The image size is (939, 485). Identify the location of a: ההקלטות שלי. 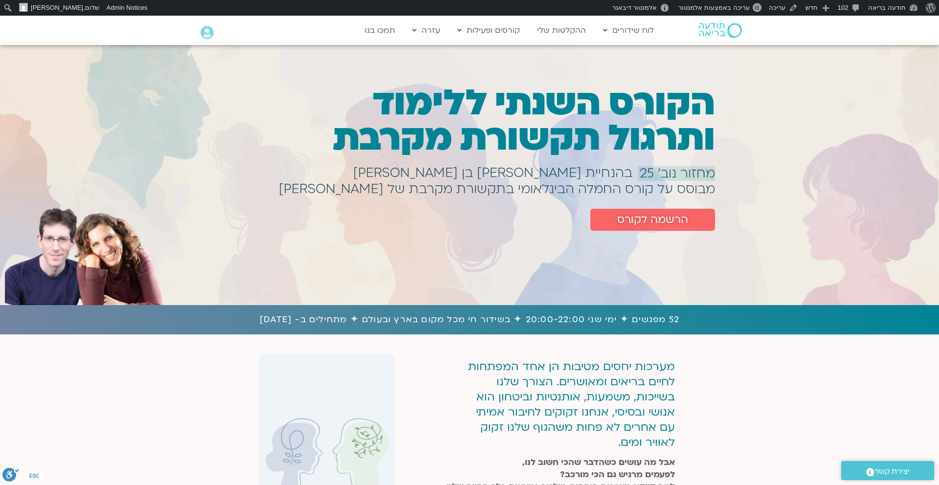
(561, 30).